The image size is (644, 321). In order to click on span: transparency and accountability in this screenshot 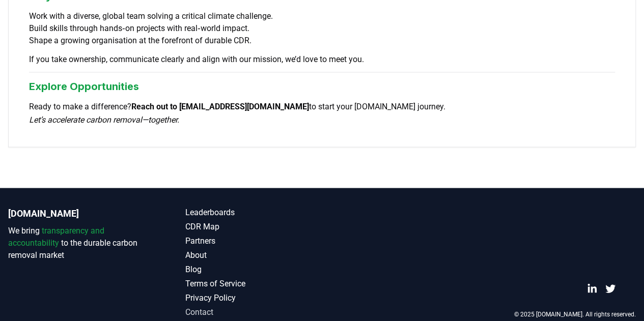, I will do `click(56, 236)`.